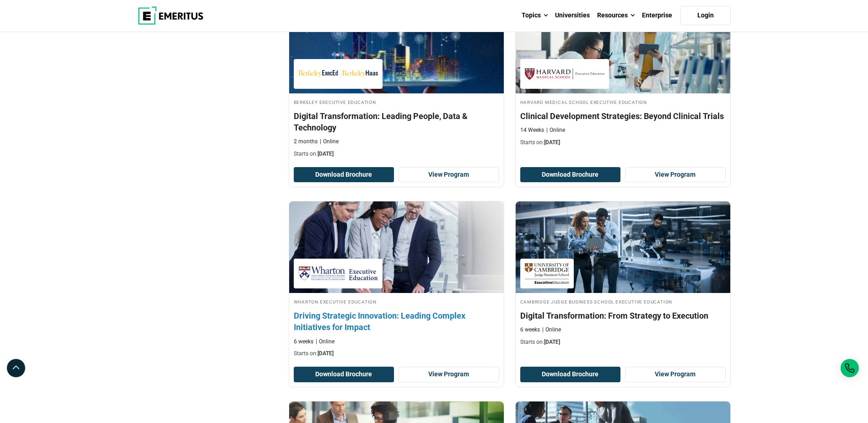 The image size is (868, 423). I want to click on img: Harvard Medical School Executive Education, so click(565, 74).